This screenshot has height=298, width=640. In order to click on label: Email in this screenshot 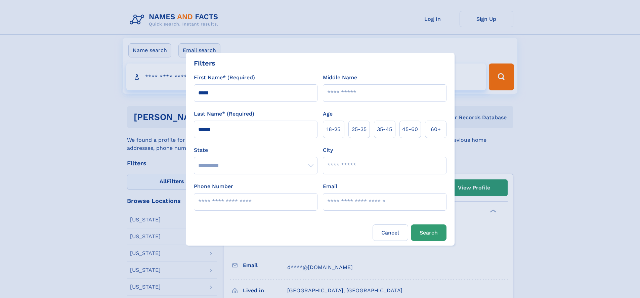, I will do `click(330, 186)`.